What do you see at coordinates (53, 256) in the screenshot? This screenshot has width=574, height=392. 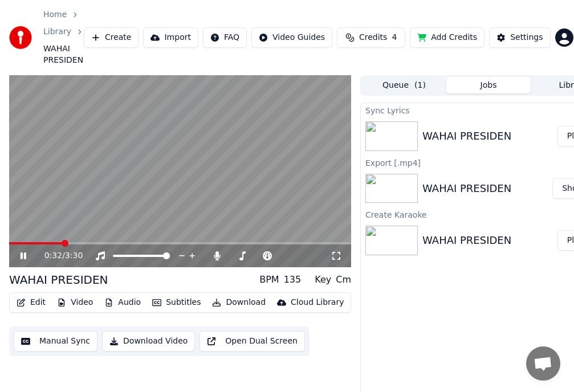 I see `span: 0:32` at bounding box center [53, 256].